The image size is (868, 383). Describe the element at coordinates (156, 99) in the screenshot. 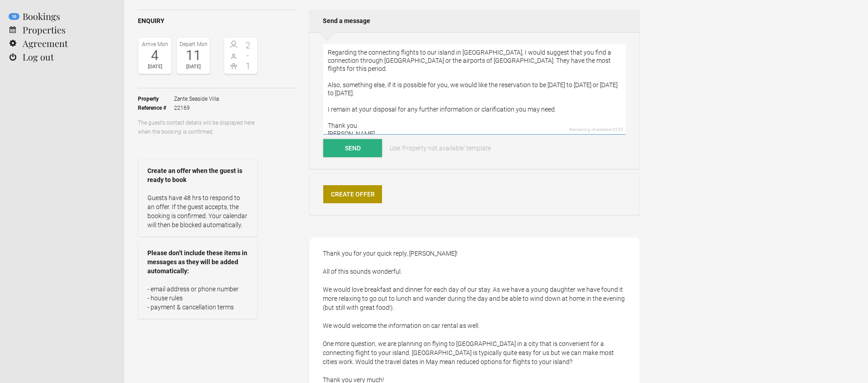

I see `strong: Property` at that location.